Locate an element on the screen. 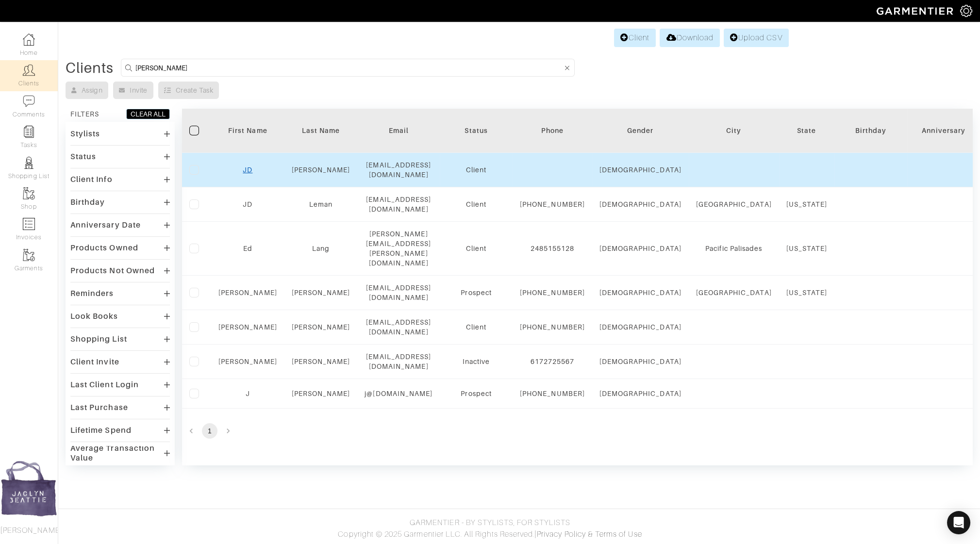 The width and height of the screenshot is (980, 544). button: CLEAR ALL is located at coordinates (148, 114).